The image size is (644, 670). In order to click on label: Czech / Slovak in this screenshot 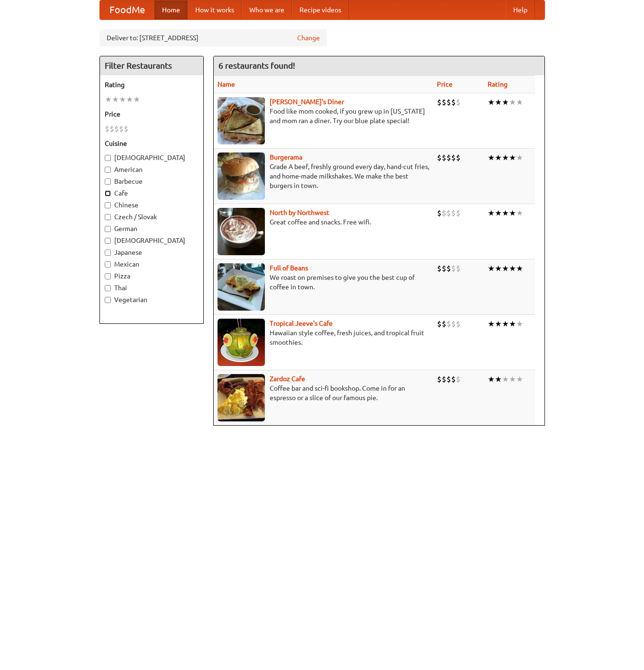, I will do `click(152, 217)`.